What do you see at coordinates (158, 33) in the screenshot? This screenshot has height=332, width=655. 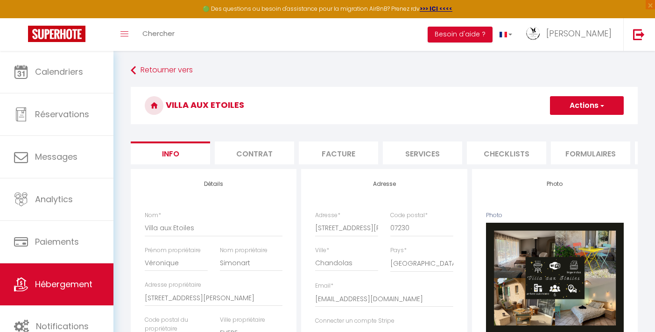 I see `span: Chercher` at bounding box center [158, 33].